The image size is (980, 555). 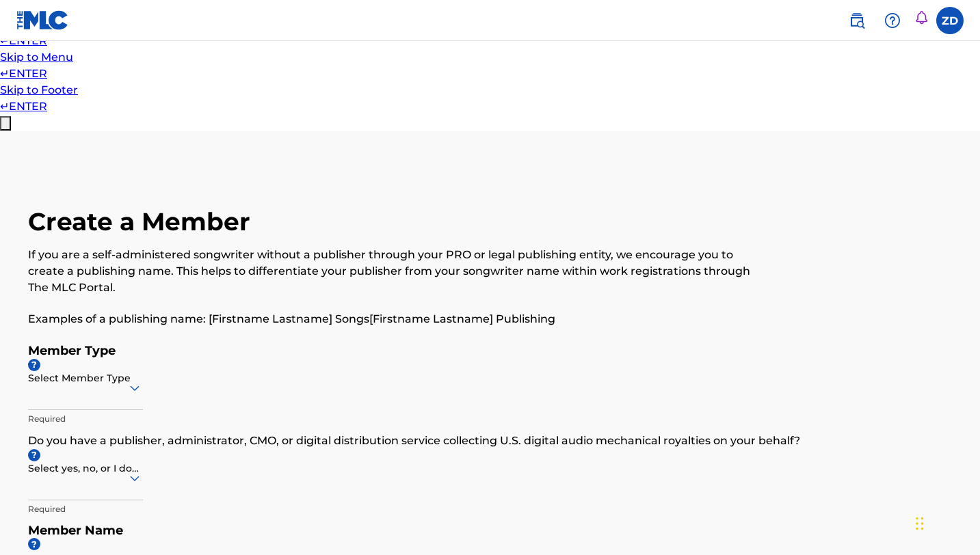 I want to click on img: search, so click(x=857, y=20).